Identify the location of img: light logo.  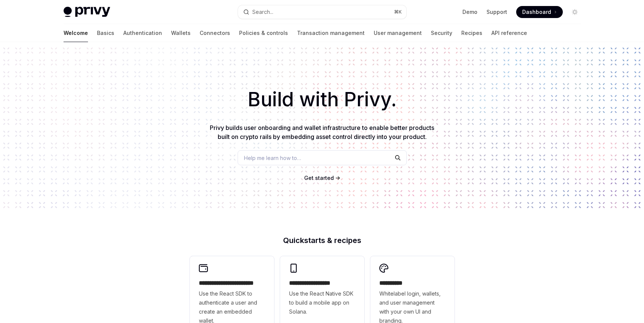
(87, 12).